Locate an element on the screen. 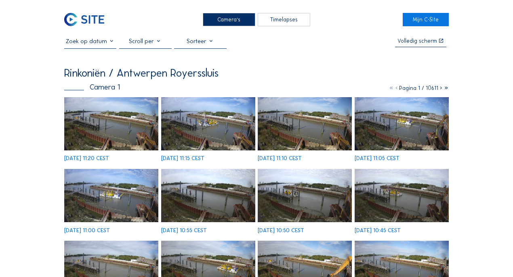  div: Volledig scherm is located at coordinates (417, 41).